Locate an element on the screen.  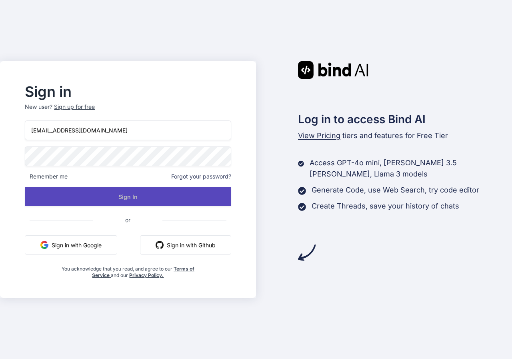
p: New user? is located at coordinates (128, 112).